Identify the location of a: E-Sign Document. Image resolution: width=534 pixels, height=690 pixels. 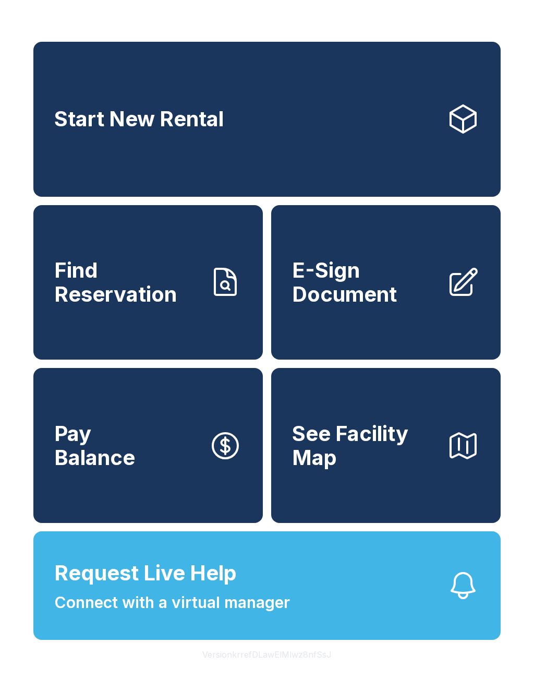
(386, 282).